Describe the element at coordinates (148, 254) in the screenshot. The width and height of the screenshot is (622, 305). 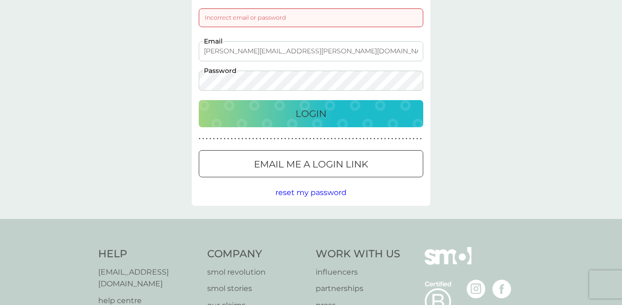
I see `h4: Help` at that location.